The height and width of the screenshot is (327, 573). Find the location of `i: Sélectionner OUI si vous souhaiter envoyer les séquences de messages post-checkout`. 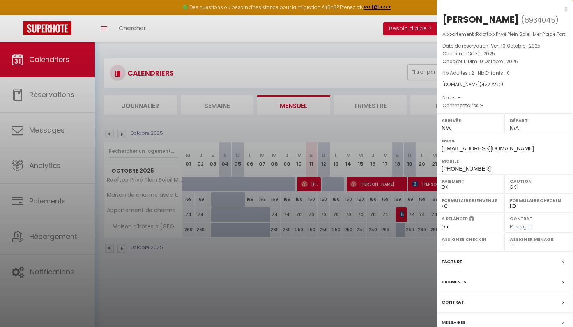

i: Sélectionner OUI si vous souhaiter envoyer les séquences de messages post-checkout is located at coordinates (471, 220).